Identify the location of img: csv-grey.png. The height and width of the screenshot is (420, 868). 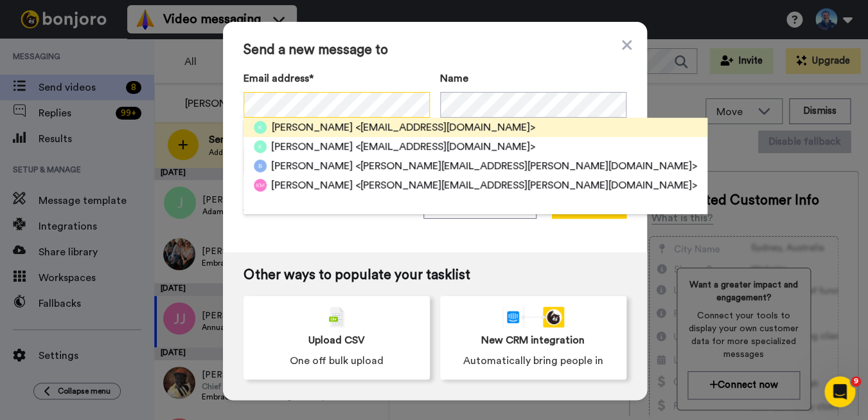
(337, 317).